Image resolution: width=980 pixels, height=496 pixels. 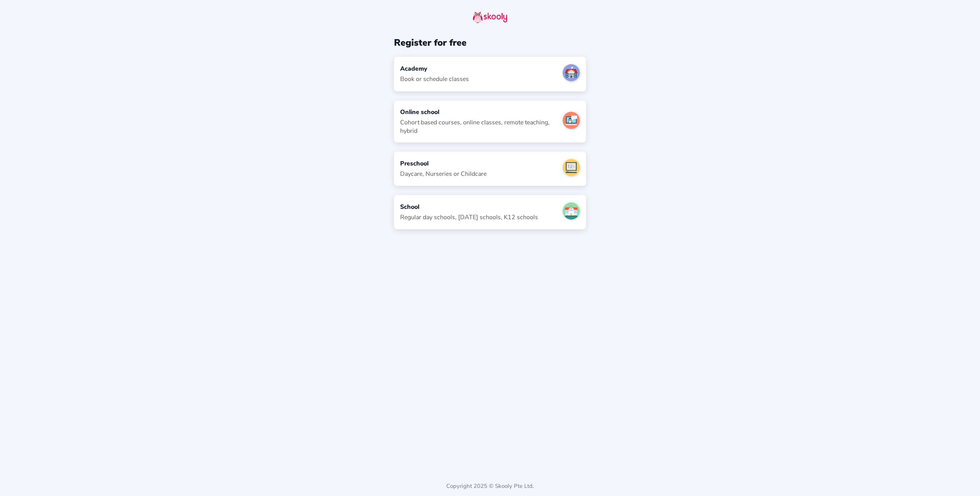 What do you see at coordinates (434, 80) in the screenshot?
I see `div: Book or schedule classes` at bounding box center [434, 80].